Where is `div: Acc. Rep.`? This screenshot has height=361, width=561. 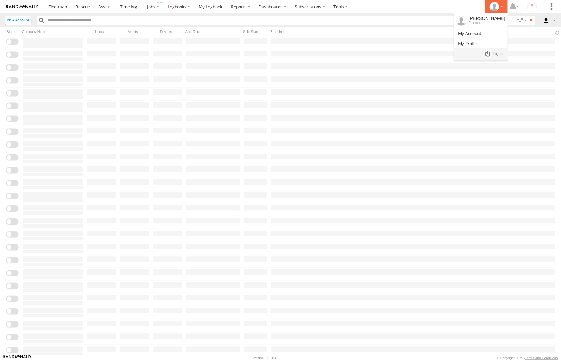
div: Acc. Rep. is located at coordinates (211, 32).